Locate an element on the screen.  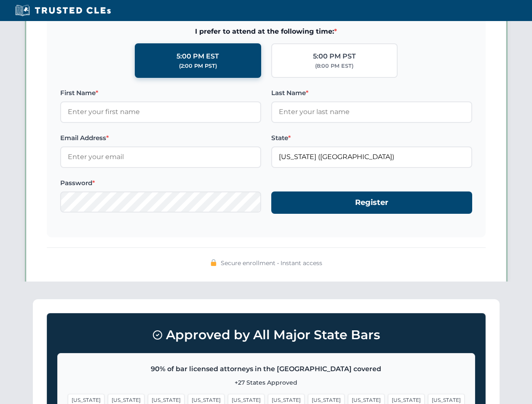
span: Secure enrollment • Instant access is located at coordinates (271, 263).